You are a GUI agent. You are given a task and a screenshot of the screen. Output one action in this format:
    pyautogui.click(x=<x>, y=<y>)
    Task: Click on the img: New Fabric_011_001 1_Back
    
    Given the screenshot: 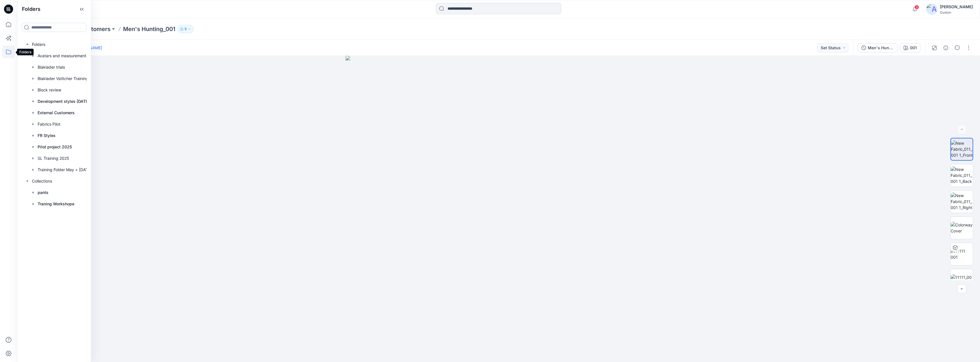 What is the action you would take?
    pyautogui.click(x=962, y=175)
    